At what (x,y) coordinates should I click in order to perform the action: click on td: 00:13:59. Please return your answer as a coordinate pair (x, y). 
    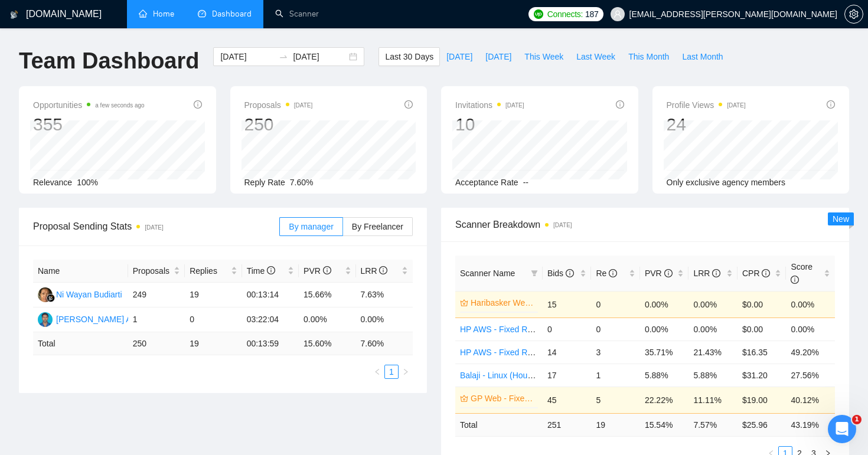
    Looking at the image, I should click on (271, 343).